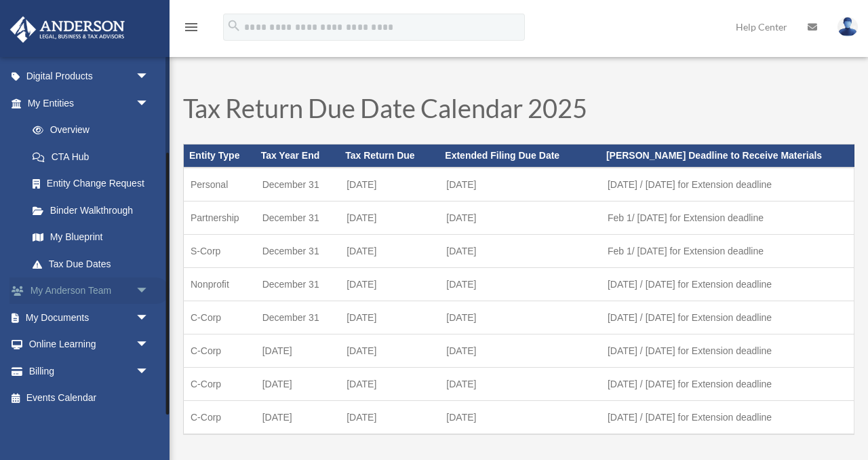  What do you see at coordinates (94, 157) in the screenshot?
I see `a: CTA Hub` at bounding box center [94, 157].